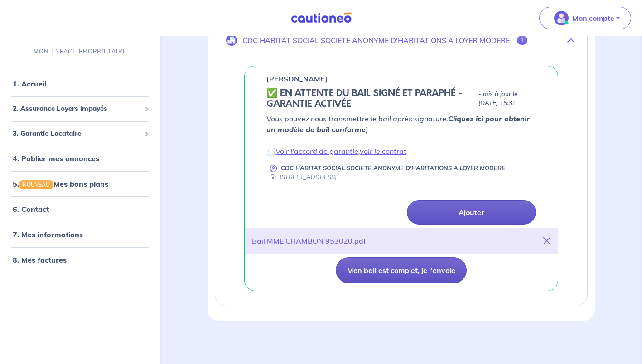 The width and height of the screenshot is (642, 364). Describe the element at coordinates (321, 18) in the screenshot. I see `img: Cautioneo` at that location.